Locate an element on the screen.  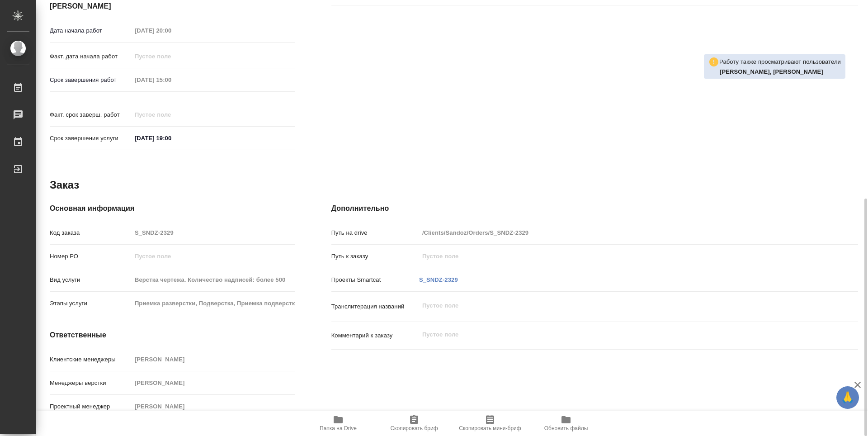
p: Номер РО is located at coordinates (91, 256).